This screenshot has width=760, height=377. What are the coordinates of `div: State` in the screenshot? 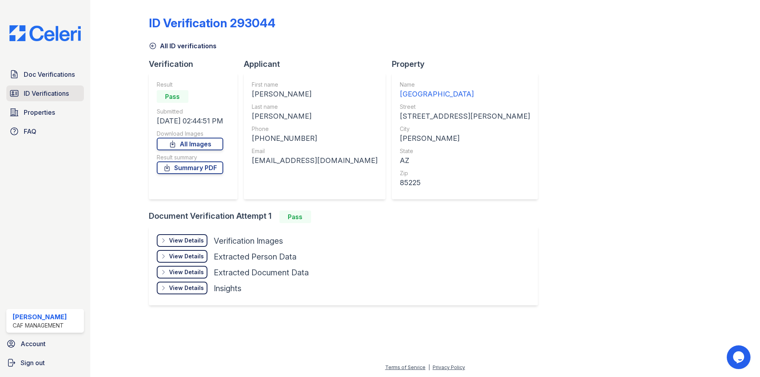 It's located at (465, 151).